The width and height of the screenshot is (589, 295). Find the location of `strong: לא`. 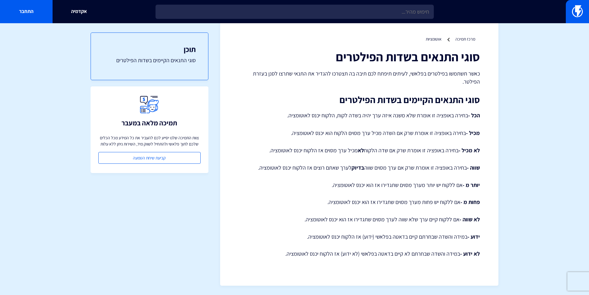

strong: לא is located at coordinates (361, 150).